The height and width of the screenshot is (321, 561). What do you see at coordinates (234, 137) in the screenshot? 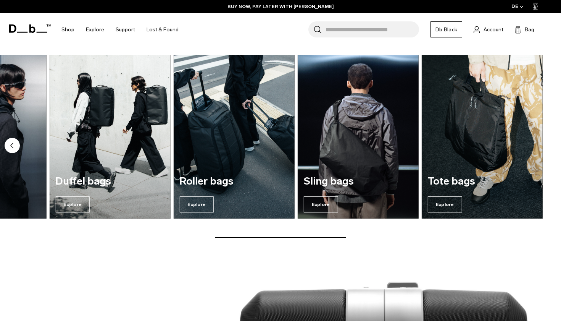
I see `div: 5 / 7` at bounding box center [234, 137].